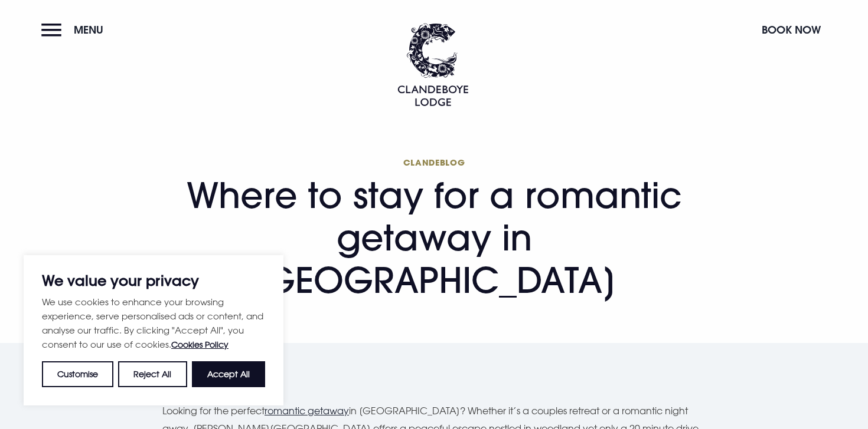  I want to click on img: Clandeboye Lodge, so click(433, 64).